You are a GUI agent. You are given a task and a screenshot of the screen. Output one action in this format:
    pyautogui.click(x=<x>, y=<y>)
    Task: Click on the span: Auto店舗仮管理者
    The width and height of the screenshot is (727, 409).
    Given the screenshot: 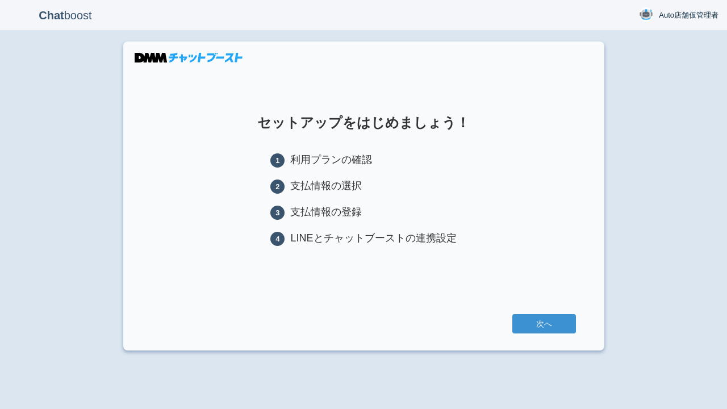 What is the action you would take?
    pyautogui.click(x=689, y=15)
    